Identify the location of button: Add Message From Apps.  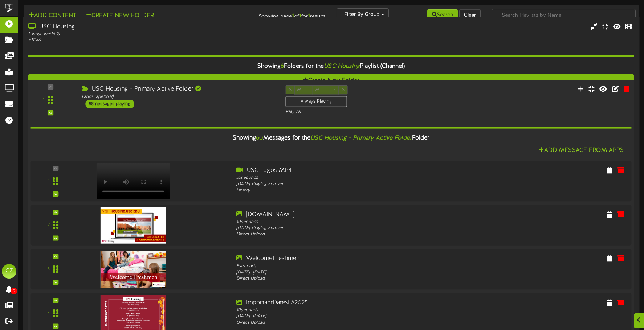
(580, 151).